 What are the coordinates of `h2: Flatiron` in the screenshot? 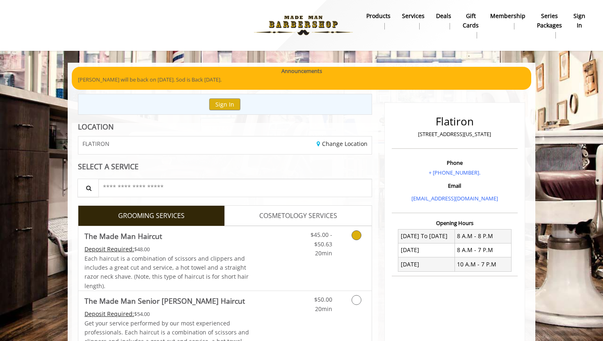 It's located at (454, 121).